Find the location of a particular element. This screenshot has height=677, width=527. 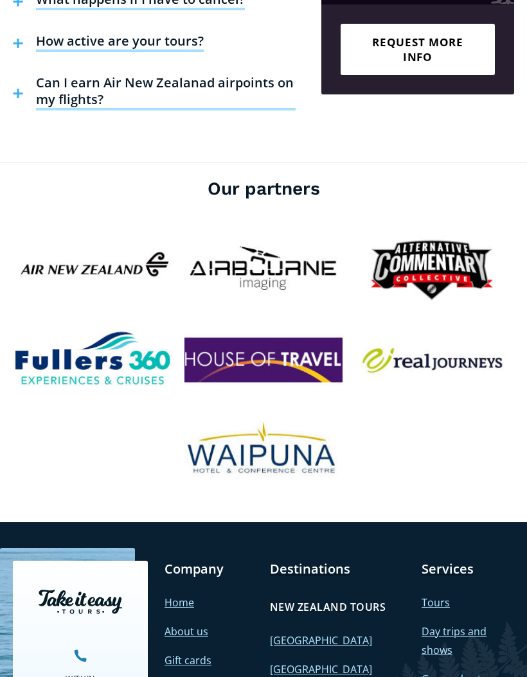

a: Request more info is located at coordinates (417, 50).